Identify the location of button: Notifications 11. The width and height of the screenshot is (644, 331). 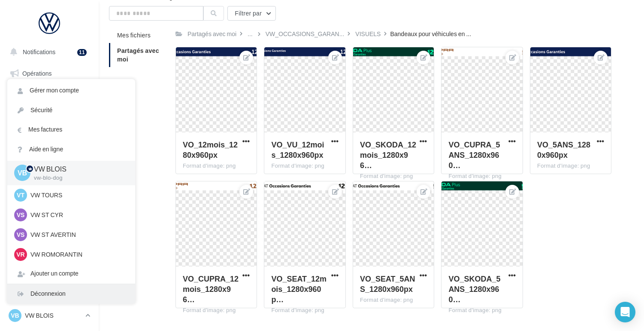
(48, 52).